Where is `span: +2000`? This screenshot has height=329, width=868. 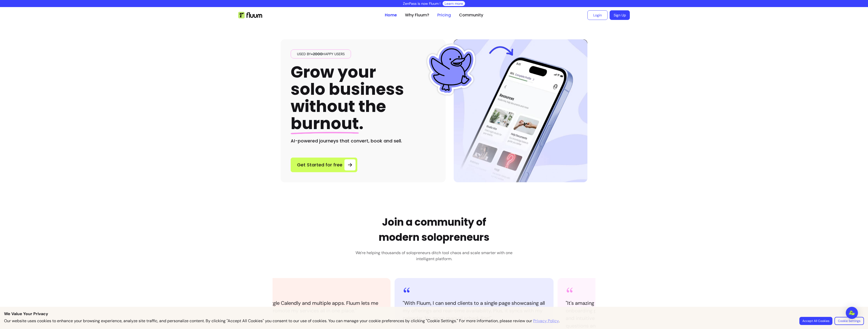
span: +2000 is located at coordinates (316, 54).